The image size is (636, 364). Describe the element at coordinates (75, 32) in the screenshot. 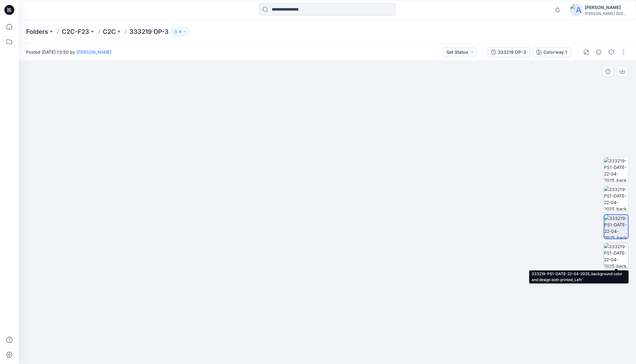

I see `a: C2C-F23` at that location.